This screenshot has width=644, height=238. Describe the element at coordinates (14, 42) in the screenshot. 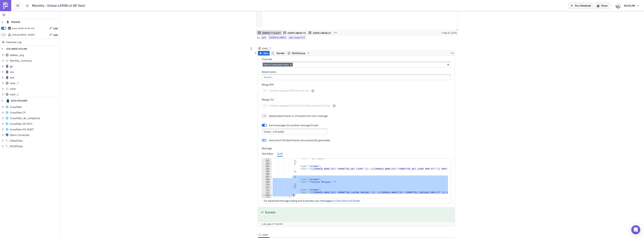

I see `span: Execution Log` at that location.